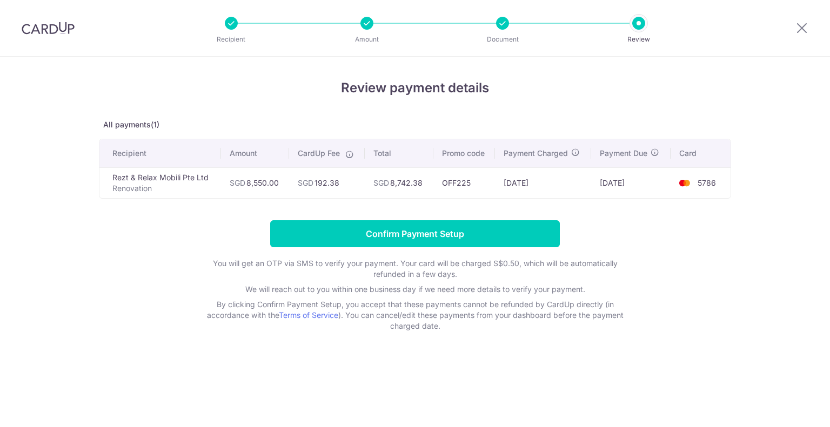  What do you see at coordinates (415, 234) in the screenshot?
I see `input: Confirm Payment Setup` at bounding box center [415, 234].